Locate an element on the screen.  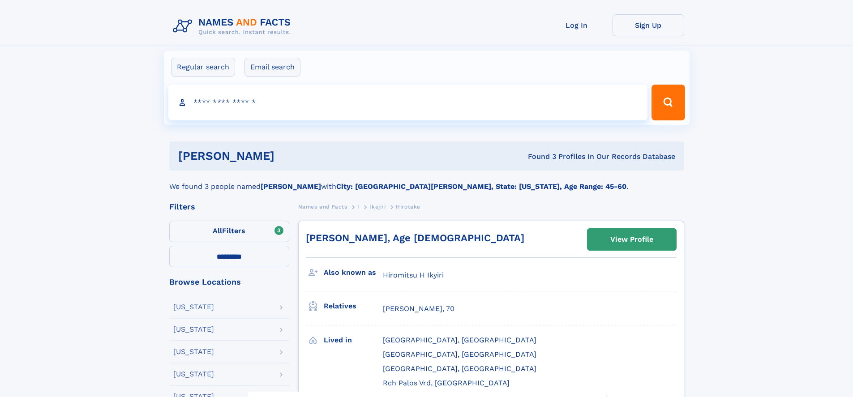
a: Names and Facts is located at coordinates (323, 207).